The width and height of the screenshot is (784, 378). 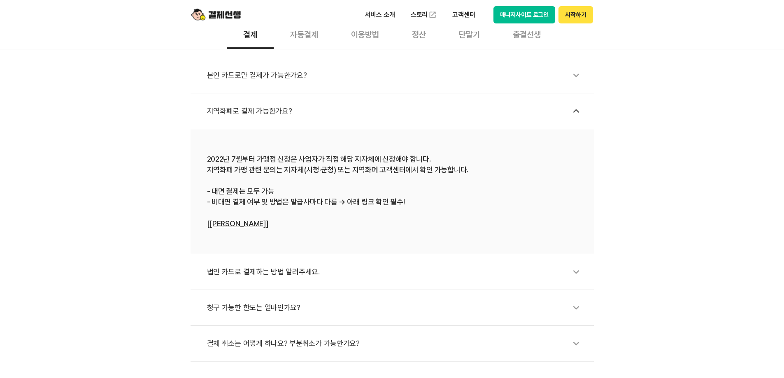 What do you see at coordinates (397, 75) in the screenshot?
I see `div: 본인 카드로만 결제가 가능한가요?` at bounding box center [397, 75].